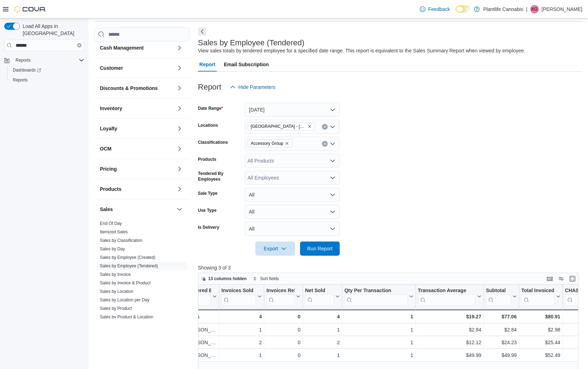 The width and height of the screenshot is (588, 369). Describe the element at coordinates (44, 78) in the screenshot. I see `nav: Complex example` at that location.